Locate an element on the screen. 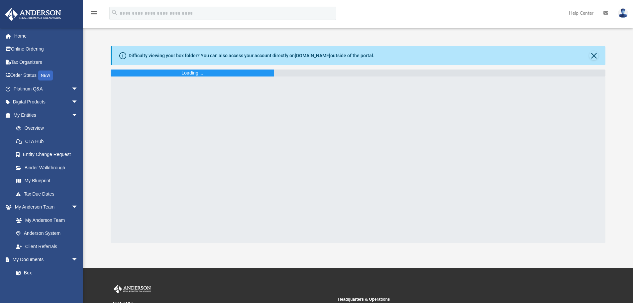 Image resolution: width=633 pixels, height=303 pixels. a: My Documentsarrow_drop_down is located at coordinates (45, 259).